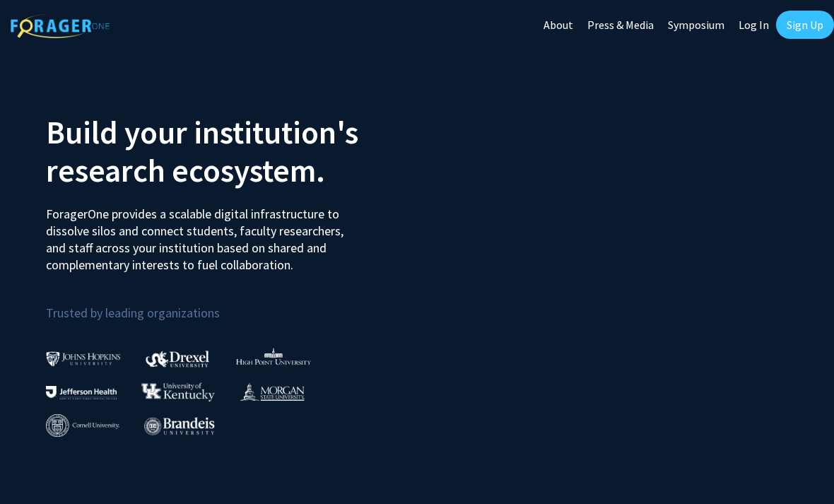  I want to click on img: High Point University, so click(273, 356).